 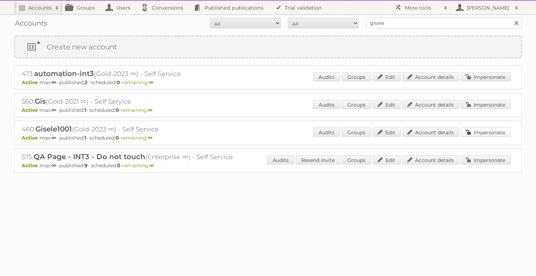 What do you see at coordinates (146, 101) in the screenshot?
I see `h2: 560: (Gold-2021 ∞) - Self Service` at bounding box center [146, 101].